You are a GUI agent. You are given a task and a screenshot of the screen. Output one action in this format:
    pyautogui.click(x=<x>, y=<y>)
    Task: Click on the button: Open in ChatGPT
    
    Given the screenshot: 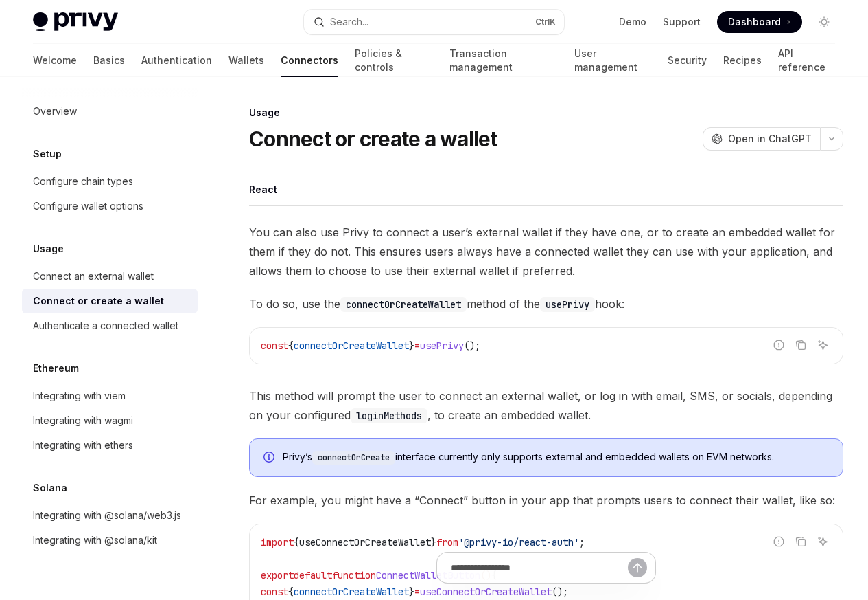 What is the action you would take?
    pyautogui.click(x=761, y=139)
    